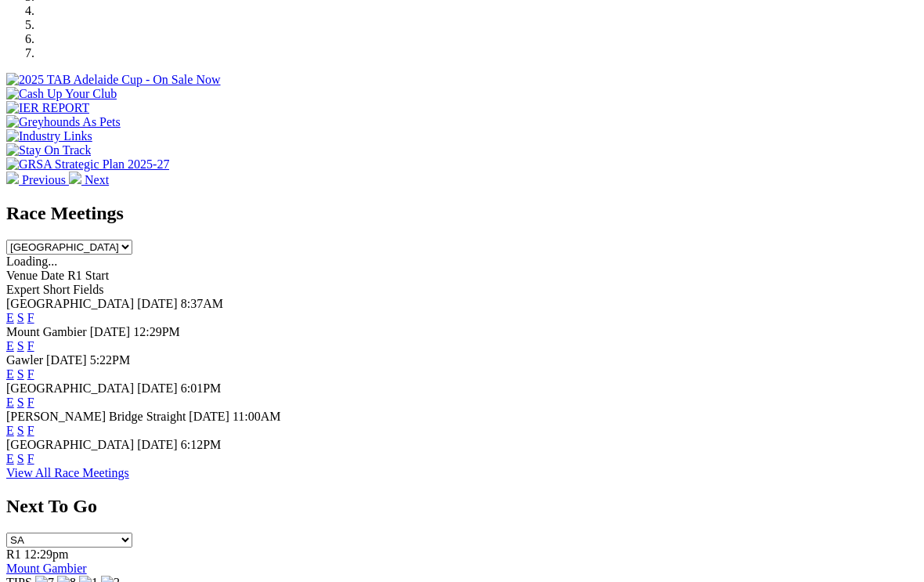 Image resolution: width=924 pixels, height=582 pixels. What do you see at coordinates (48, 108) in the screenshot?
I see `img: IER REPORT` at bounding box center [48, 108].